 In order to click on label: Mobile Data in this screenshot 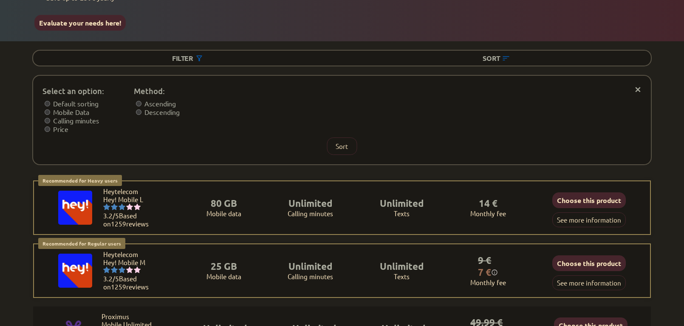, I will do `click(71, 112)`.